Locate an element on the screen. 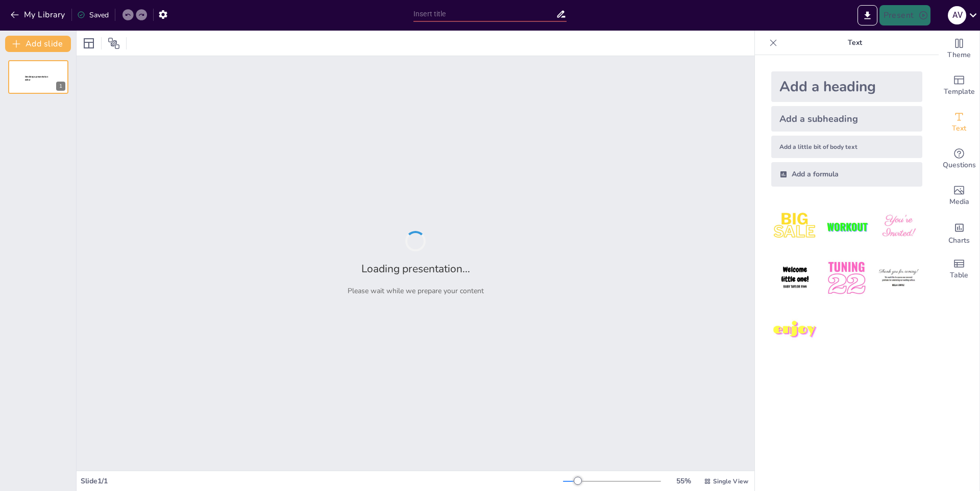 This screenshot has height=491, width=980. button: Present is located at coordinates (905, 15).